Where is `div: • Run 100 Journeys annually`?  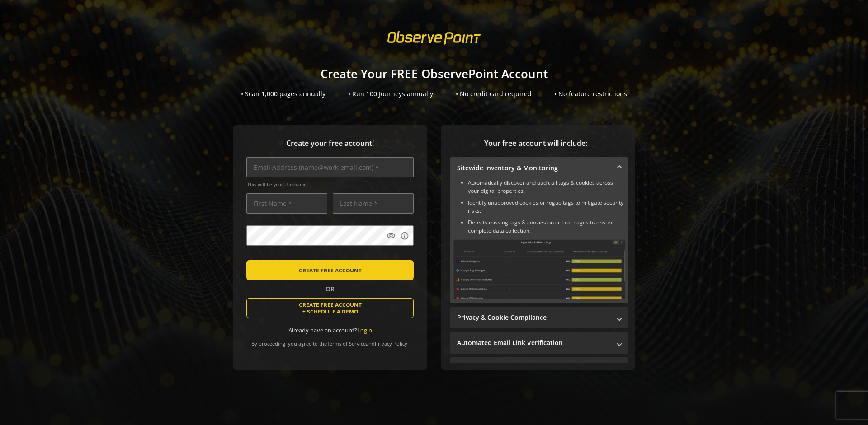
div: • Run 100 Journeys annually is located at coordinates (391, 94).